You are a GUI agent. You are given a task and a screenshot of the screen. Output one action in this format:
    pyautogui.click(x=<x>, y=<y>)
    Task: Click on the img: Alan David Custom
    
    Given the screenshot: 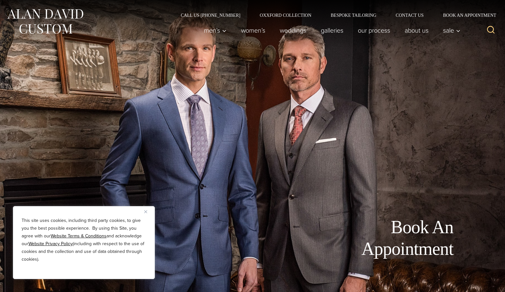 What is the action you would take?
    pyautogui.click(x=45, y=21)
    